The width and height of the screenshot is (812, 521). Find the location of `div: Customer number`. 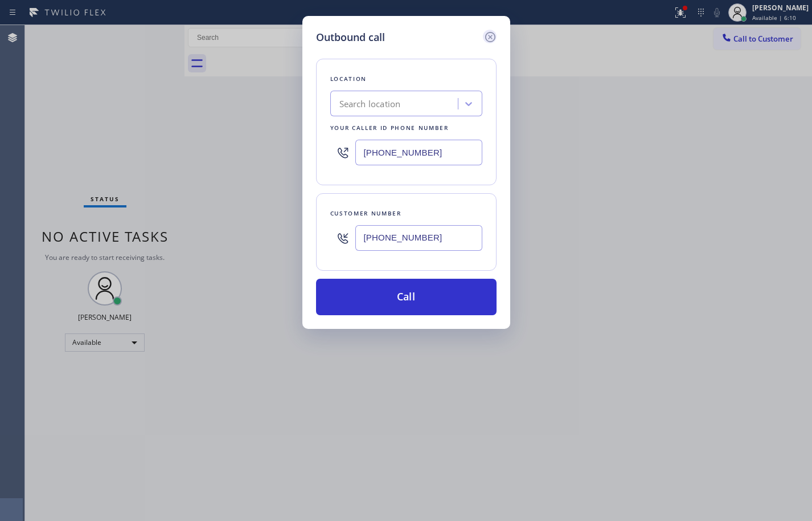

div: Customer number is located at coordinates (406, 213).